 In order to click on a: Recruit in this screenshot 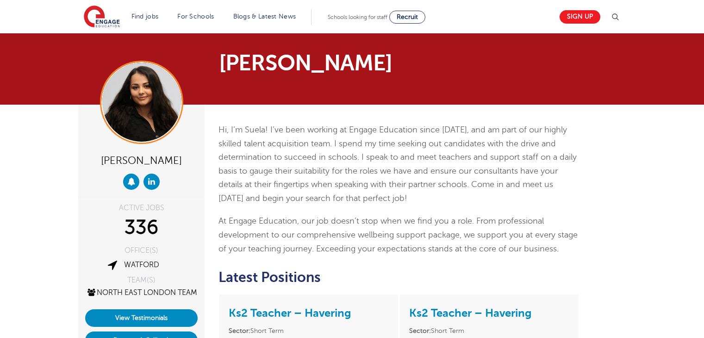, I will do `click(407, 17)`.